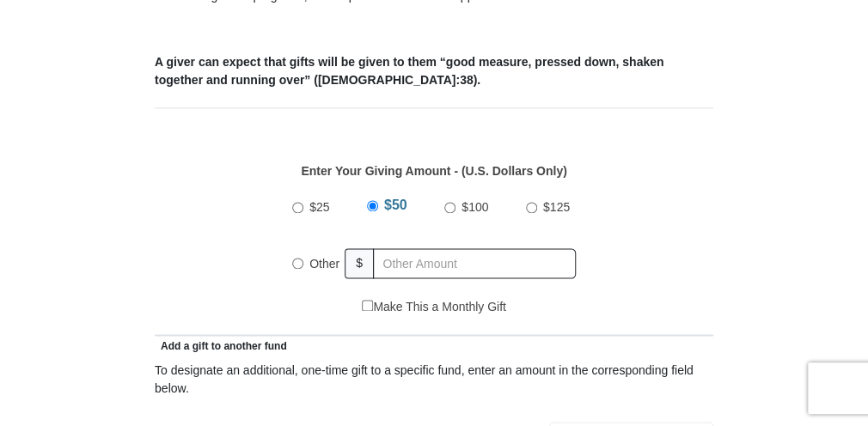 The width and height of the screenshot is (868, 426). I want to click on span: $100, so click(474, 207).